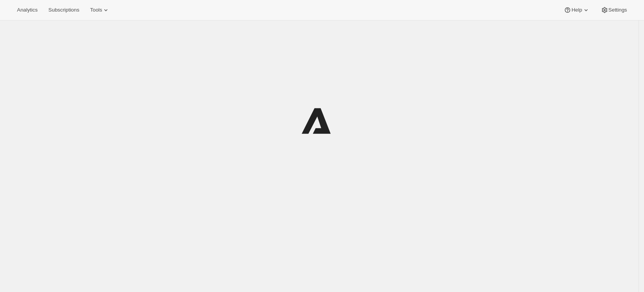 The height and width of the screenshot is (292, 644). Describe the element at coordinates (27, 10) in the screenshot. I see `span: Analytics` at that location.